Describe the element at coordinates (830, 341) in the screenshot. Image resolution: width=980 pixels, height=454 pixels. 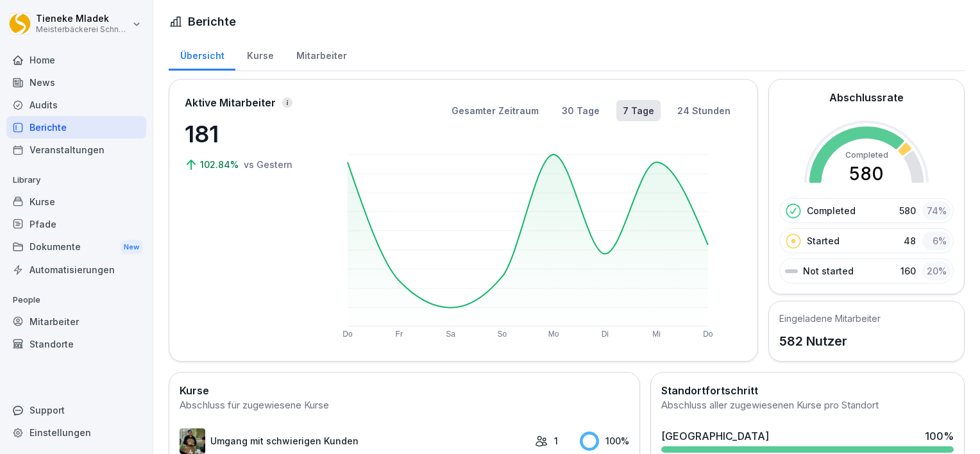
I see `p: 582 Nutzer` at that location.